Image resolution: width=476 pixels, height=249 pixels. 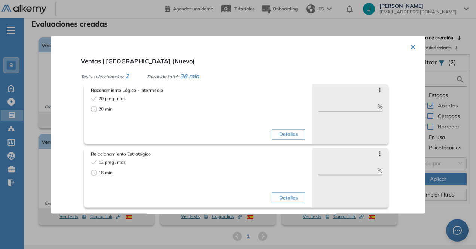 What do you see at coordinates (163, 76) in the screenshot?
I see `span: Duración total:` at bounding box center [163, 76].